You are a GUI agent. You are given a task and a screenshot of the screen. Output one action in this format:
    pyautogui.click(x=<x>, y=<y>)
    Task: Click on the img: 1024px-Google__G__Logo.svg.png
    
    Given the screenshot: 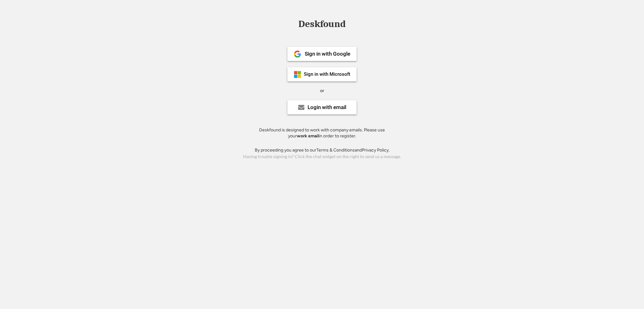 What is the action you would take?
    pyautogui.click(x=297, y=54)
    